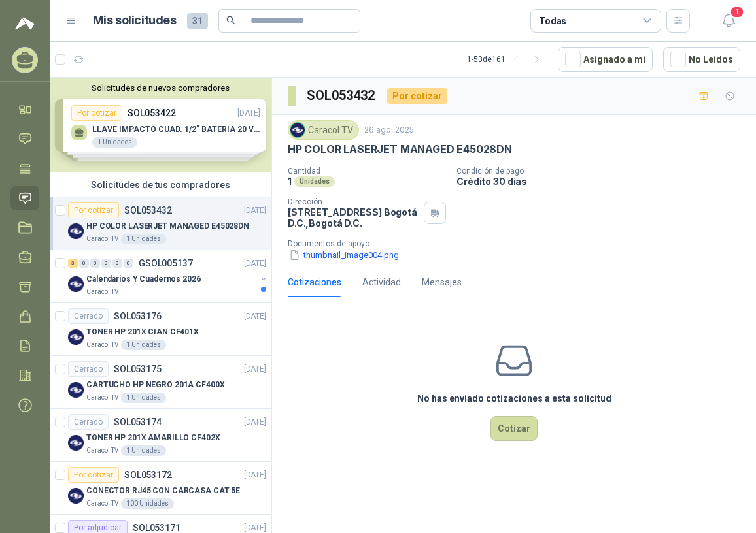 The height and width of the screenshot is (533, 756). What do you see at coordinates (605, 60) in the screenshot?
I see `button: Asignado a mi` at bounding box center [605, 60].